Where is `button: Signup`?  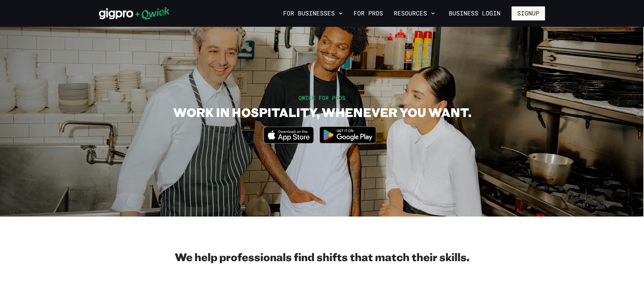 button: Signup is located at coordinates (528, 13).